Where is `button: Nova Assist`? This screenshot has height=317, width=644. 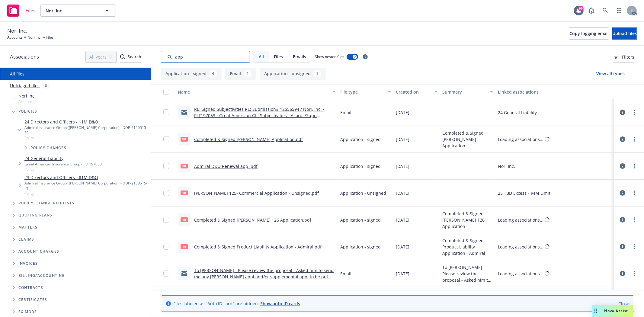 button: Nova Assist is located at coordinates (613, 311).